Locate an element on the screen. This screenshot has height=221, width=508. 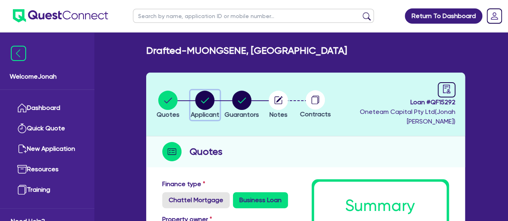
span: Notes is located at coordinates (278, 114).